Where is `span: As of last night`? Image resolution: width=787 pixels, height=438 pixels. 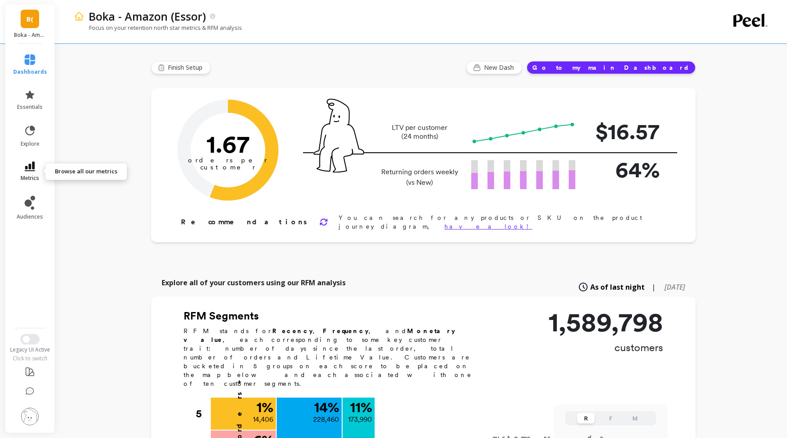 span: As of last night is located at coordinates (617, 287).